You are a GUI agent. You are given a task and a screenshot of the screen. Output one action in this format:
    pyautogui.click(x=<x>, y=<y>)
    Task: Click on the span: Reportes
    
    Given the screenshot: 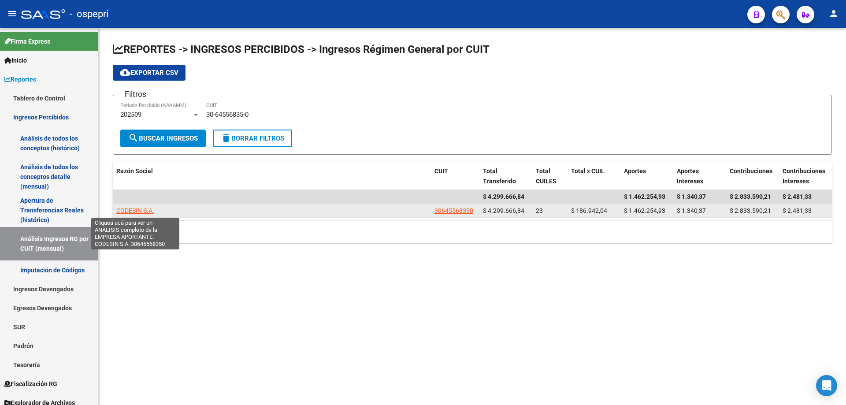 What is the action you would take?
    pyautogui.click(x=20, y=79)
    